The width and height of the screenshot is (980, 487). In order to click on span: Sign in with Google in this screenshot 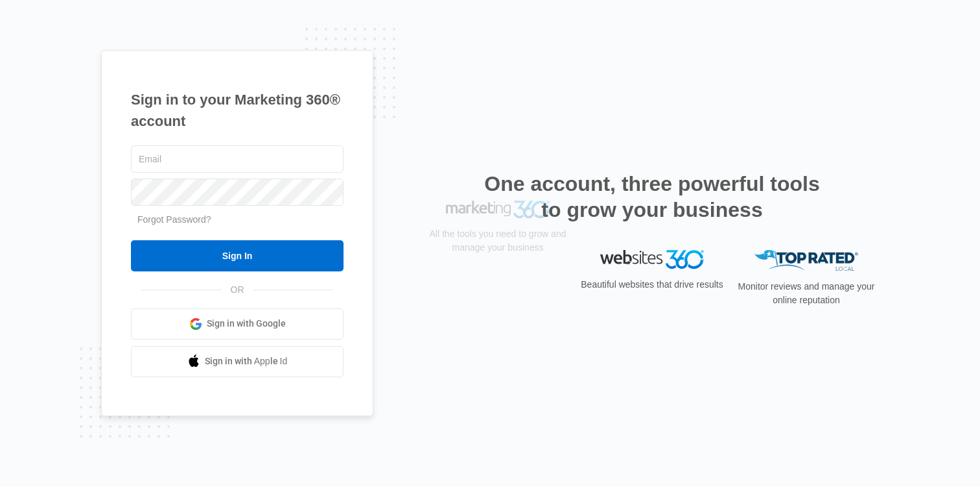, I will do `click(247, 323)`.